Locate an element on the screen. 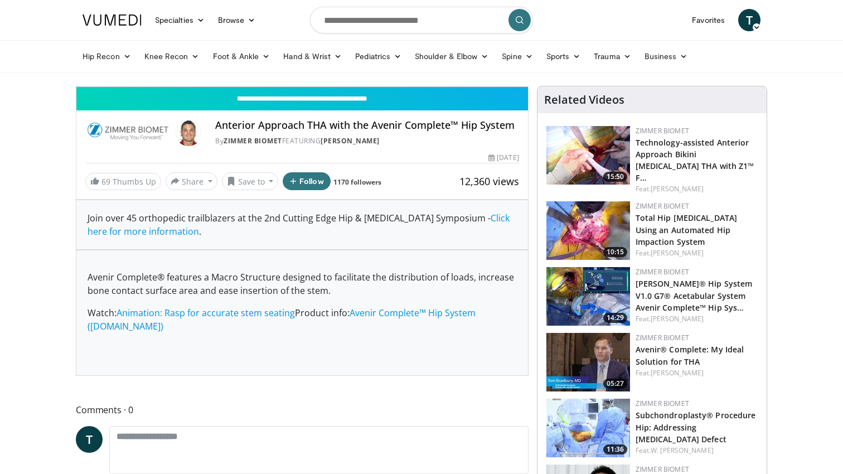 This screenshot has width=843, height=474. span: 05:27 is located at coordinates (615, 383).